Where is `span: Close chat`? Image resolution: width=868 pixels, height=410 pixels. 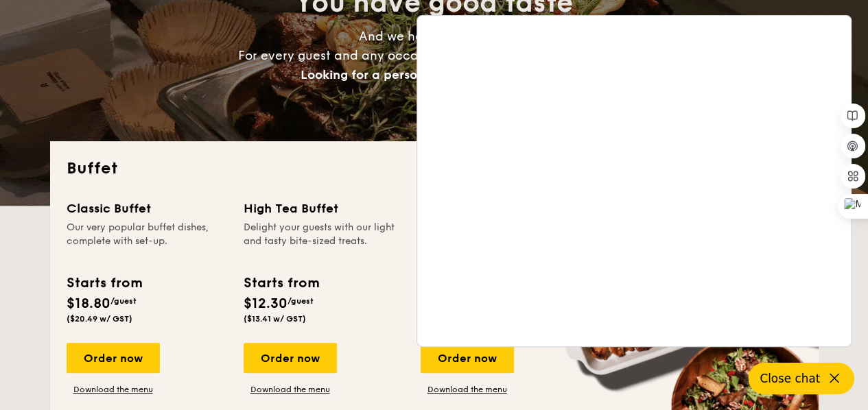
span: Close chat is located at coordinates (790, 379).